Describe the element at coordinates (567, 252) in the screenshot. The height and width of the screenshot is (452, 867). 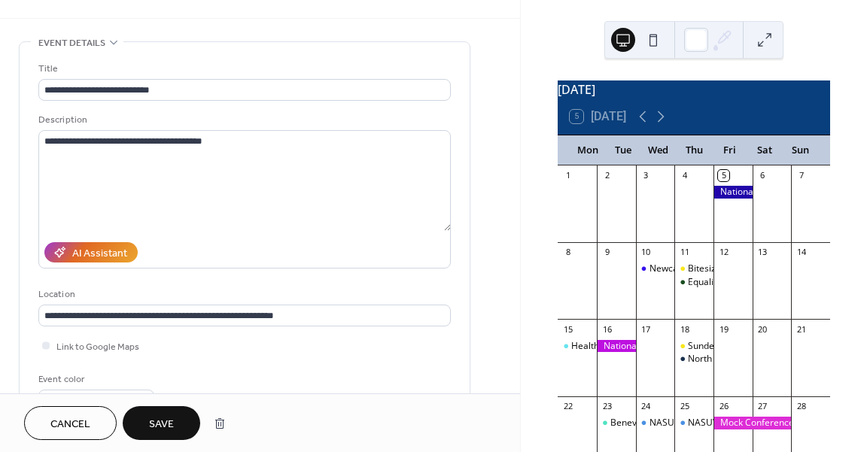
I see `div: 8` at that location.